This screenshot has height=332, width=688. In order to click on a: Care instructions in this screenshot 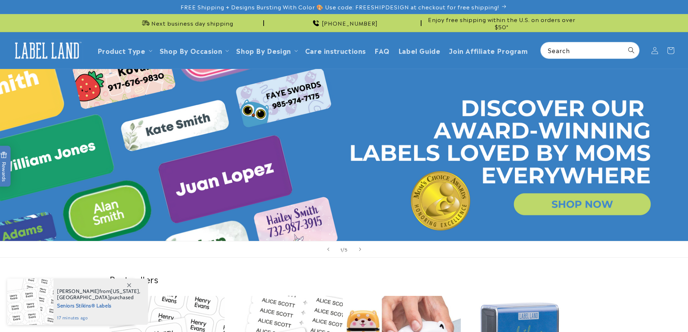, I will do `click(335, 50)`.